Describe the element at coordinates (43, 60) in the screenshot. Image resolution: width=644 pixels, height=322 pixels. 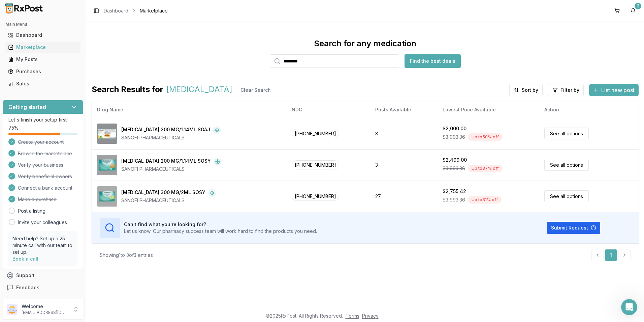
I see `a: My Posts` at that location.